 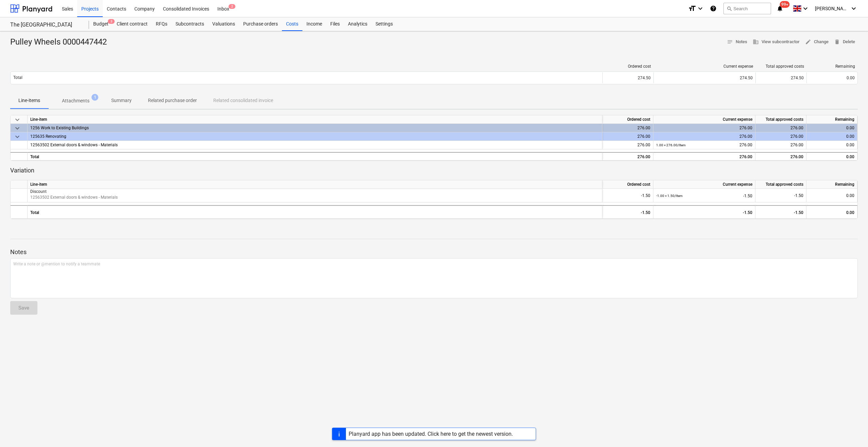 What do you see at coordinates (335, 24) in the screenshot?
I see `div: Files` at bounding box center [335, 24].